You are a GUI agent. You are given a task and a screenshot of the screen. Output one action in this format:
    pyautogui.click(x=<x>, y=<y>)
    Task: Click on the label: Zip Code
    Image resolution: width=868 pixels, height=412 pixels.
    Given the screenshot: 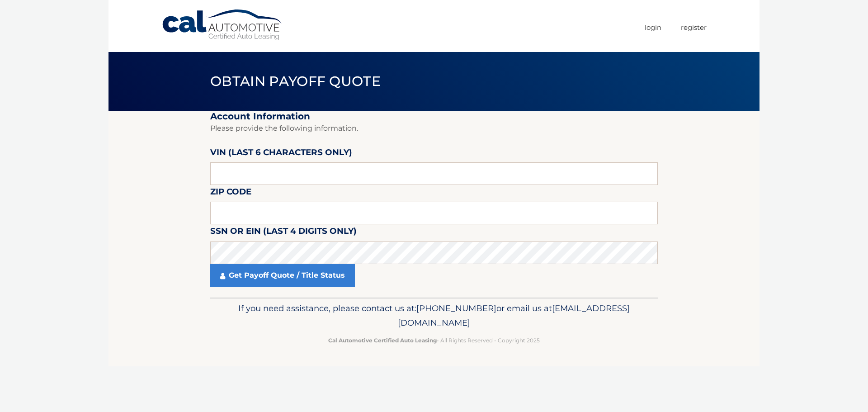 What is the action you would take?
    pyautogui.click(x=230, y=193)
    